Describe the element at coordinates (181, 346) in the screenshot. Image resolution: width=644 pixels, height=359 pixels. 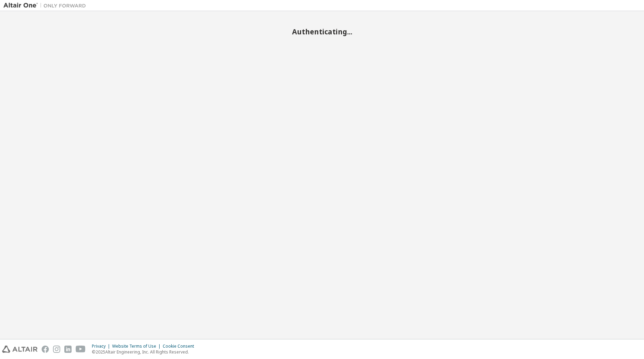
I see `div: Cookie Consent` at that location.